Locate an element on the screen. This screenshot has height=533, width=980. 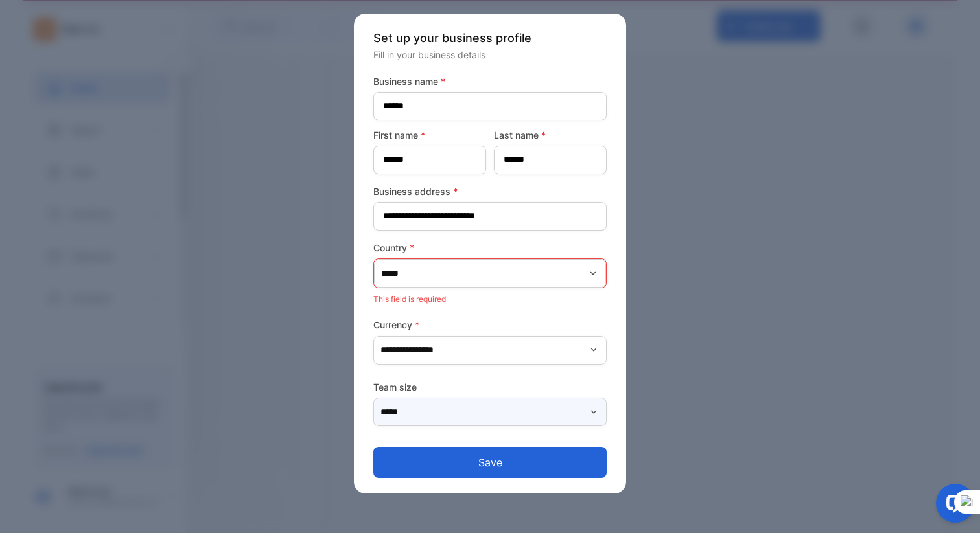
label: Business name is located at coordinates (490, 81).